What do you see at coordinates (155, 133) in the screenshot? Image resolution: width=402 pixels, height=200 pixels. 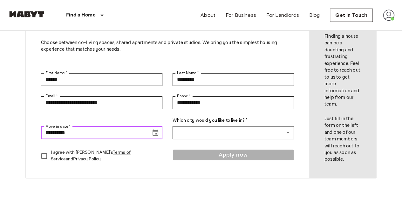 I see `button: Choose date, selected date is Sep 18, 2025` at bounding box center [155, 133].